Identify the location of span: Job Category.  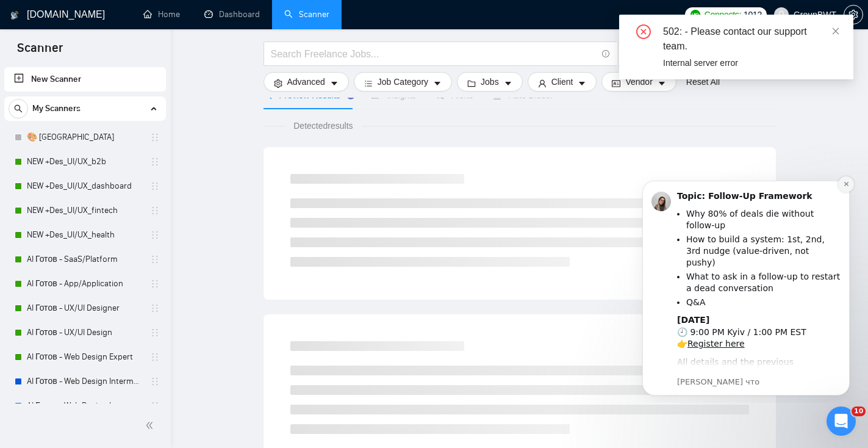
(403, 81).